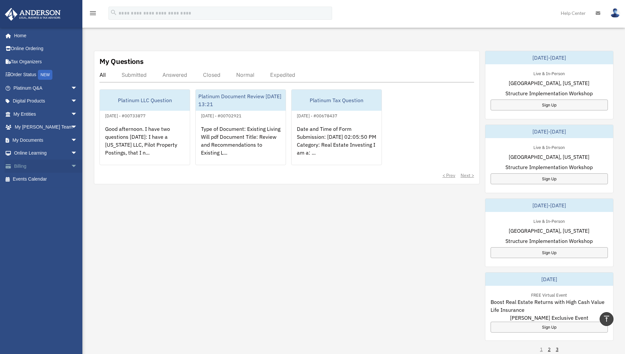 The height and width of the screenshot is (354, 625). What do you see at coordinates (114, 13) in the screenshot?
I see `i: search` at bounding box center [114, 13].